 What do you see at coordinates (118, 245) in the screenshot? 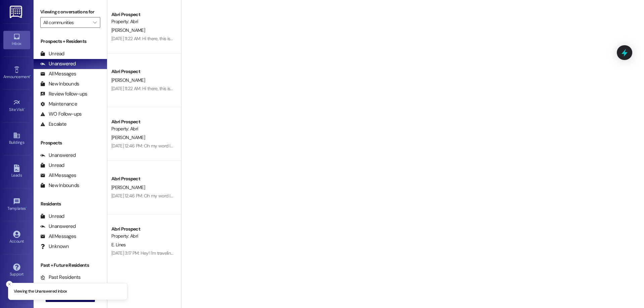
I see `span: E. Lines` at bounding box center [118, 245].